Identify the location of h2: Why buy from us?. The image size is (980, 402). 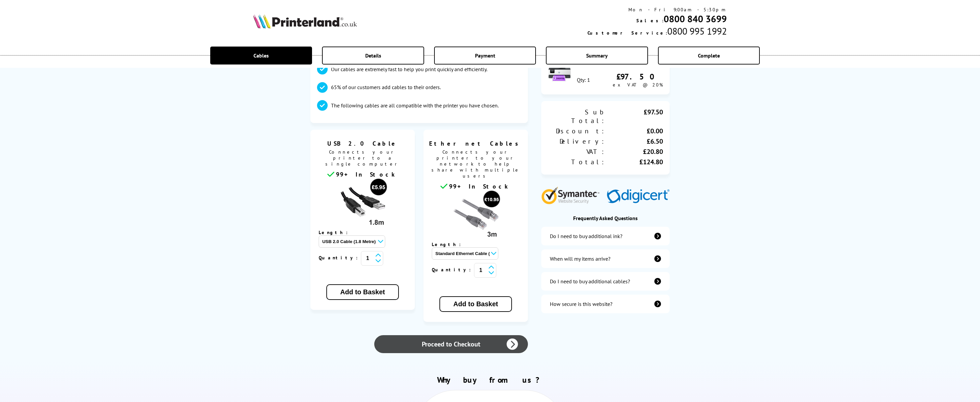
(490, 379).